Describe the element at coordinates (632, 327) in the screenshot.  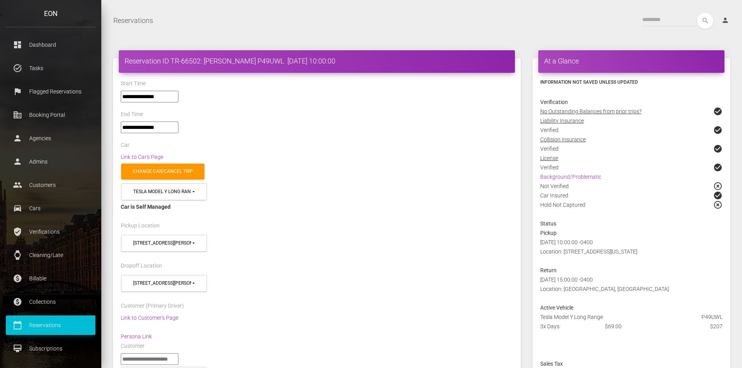
I see `div: $69.00` at that location.